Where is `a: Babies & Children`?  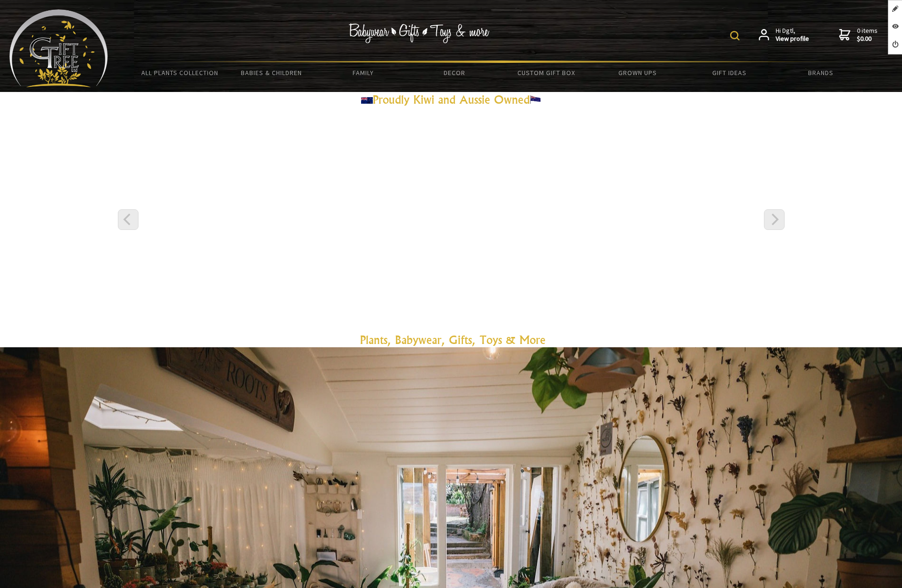 a: Babies & Children is located at coordinates (271, 73).